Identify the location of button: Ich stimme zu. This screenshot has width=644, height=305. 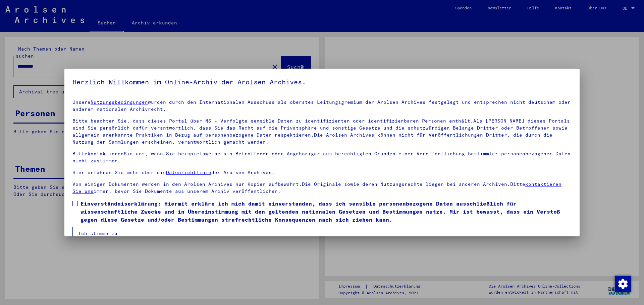
(98, 233).